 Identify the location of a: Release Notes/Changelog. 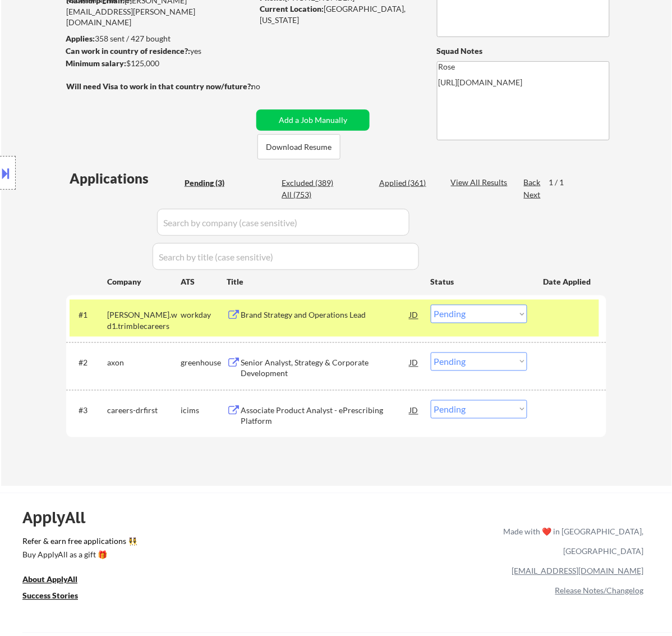
(600, 591).